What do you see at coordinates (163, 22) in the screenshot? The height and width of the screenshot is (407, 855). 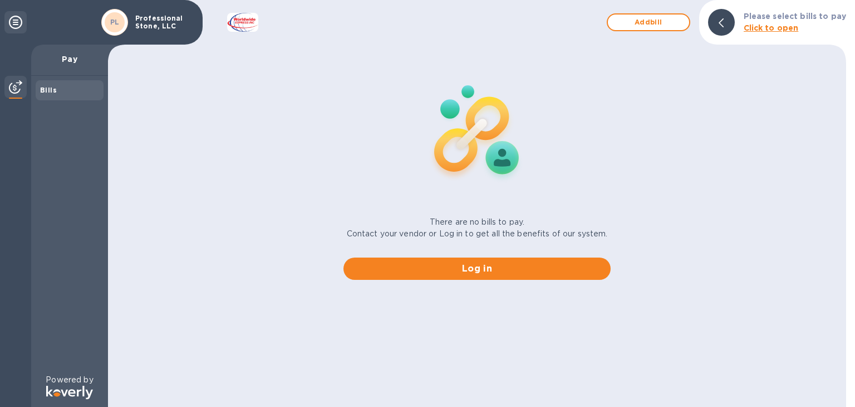 I see `p: Professional Stone, LLC` at bounding box center [163, 22].